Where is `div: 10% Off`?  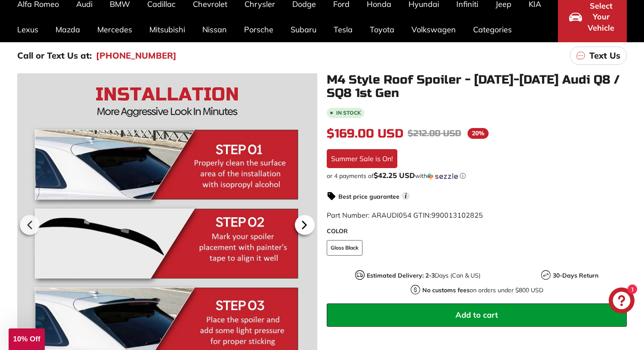 div: 10% Off is located at coordinates (27, 339).